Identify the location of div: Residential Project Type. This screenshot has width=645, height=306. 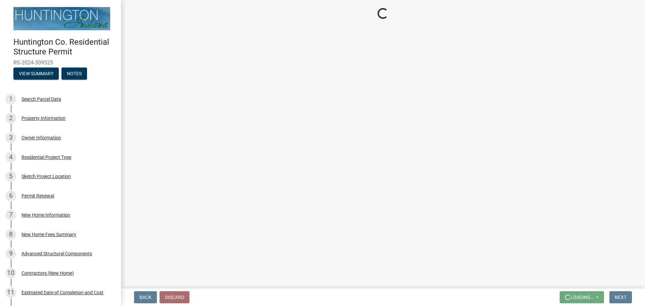
(46, 157).